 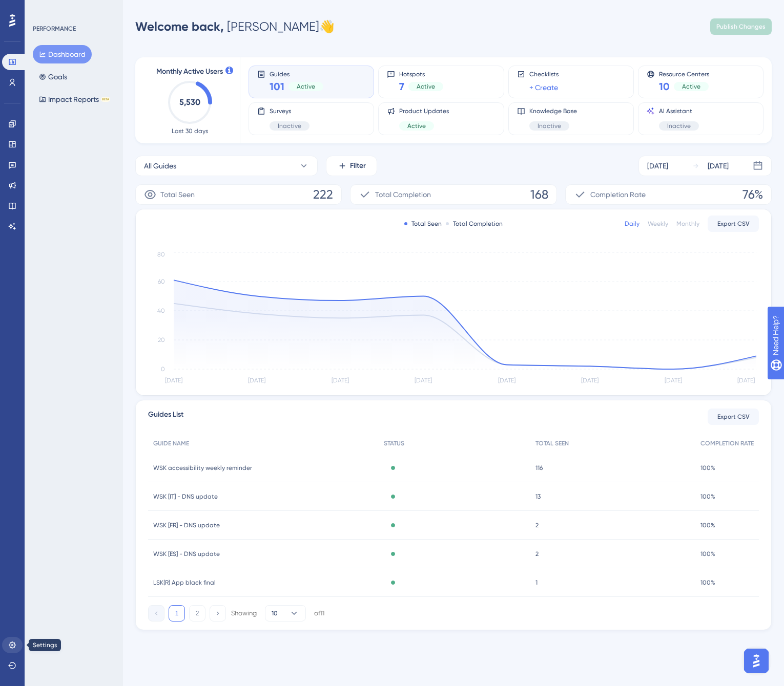 I want to click on img: launcher-image-alternative-text, so click(x=15, y=15).